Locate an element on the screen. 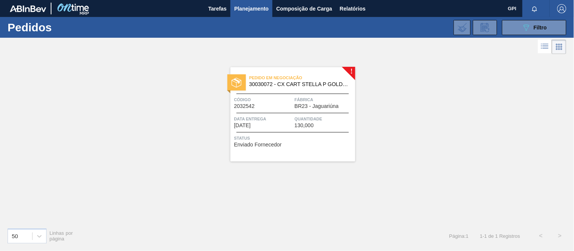  div: Solicitação de Revisão de Pedidos is located at coordinates (485, 28).